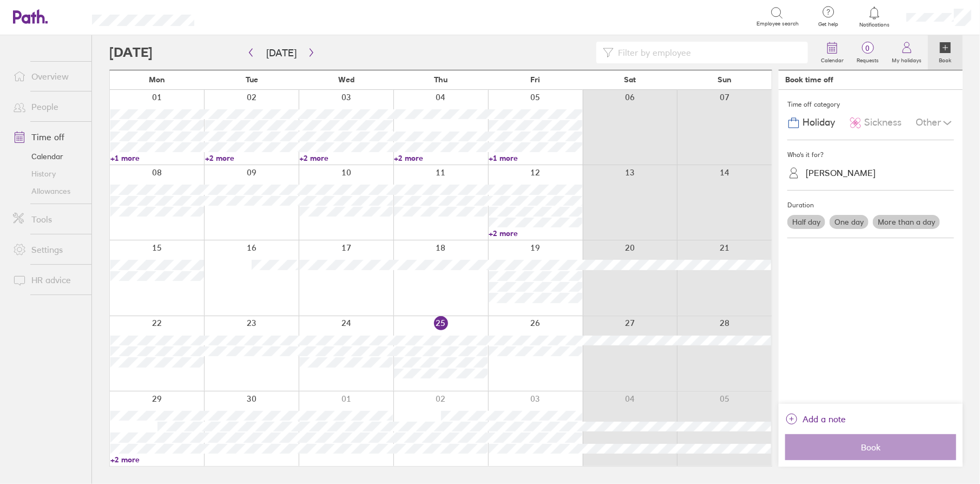 The height and width of the screenshot is (484, 980). I want to click on span: Book, so click(871, 448).